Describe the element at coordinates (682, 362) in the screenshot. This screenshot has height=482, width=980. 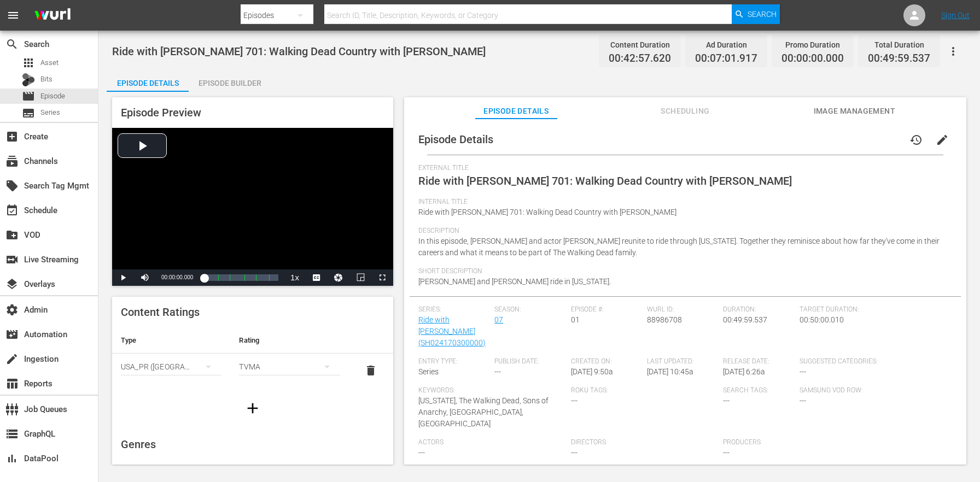
I see `span: Last Updated:` at that location.